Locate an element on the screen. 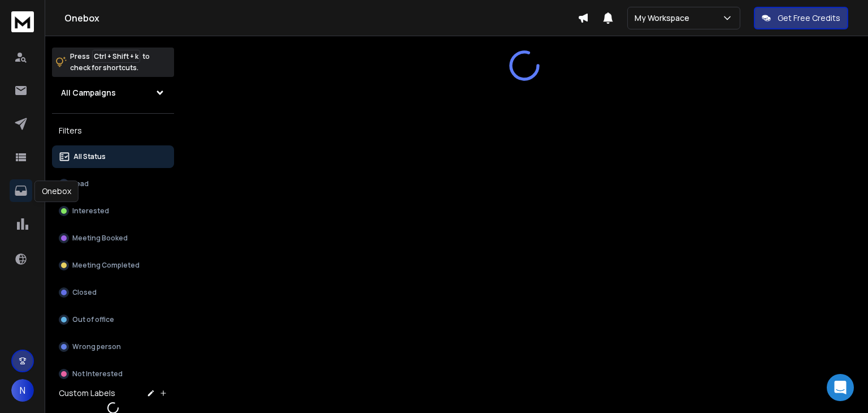 This screenshot has height=413, width=868. p: Interested is located at coordinates (90, 211).